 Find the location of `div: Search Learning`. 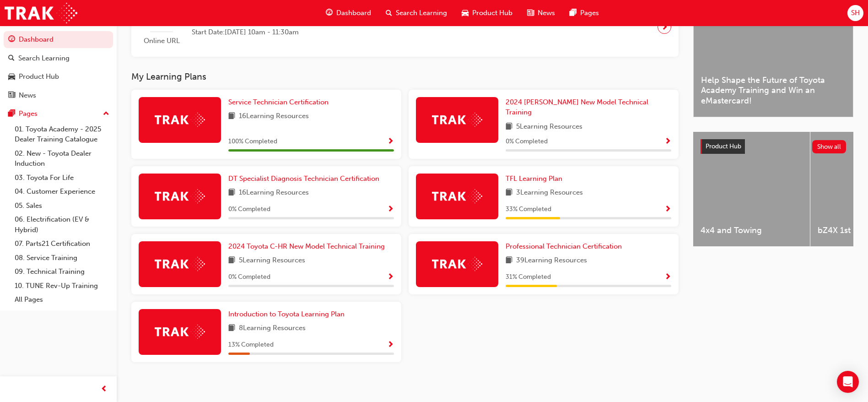

div: Search Learning is located at coordinates (44, 58).